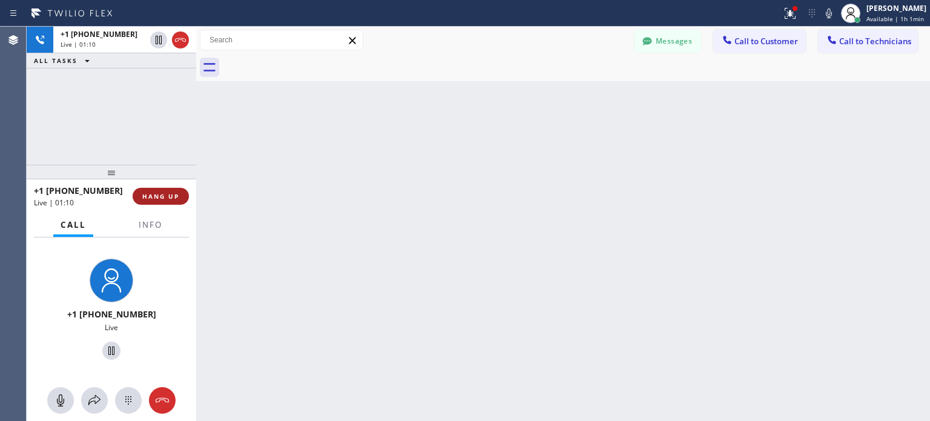  What do you see at coordinates (875, 41) in the screenshot?
I see `span: Call to Technicians` at bounding box center [875, 41].